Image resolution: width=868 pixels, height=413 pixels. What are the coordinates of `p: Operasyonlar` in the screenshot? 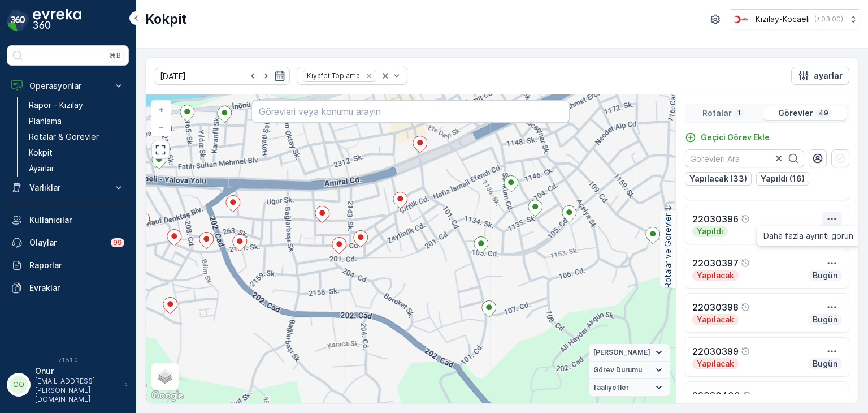 It's located at (68, 86).